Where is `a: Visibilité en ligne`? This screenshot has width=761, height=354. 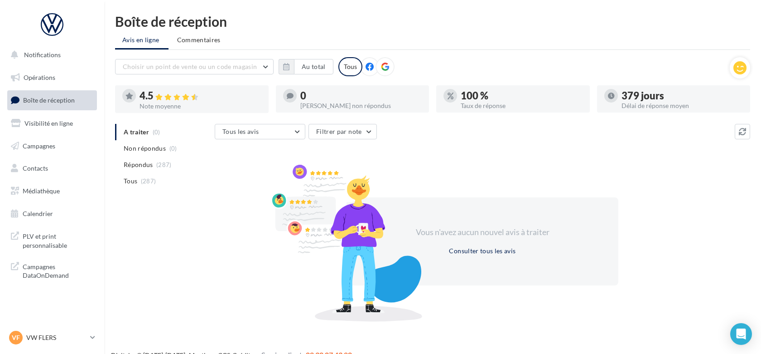 a: Visibilité en ligne is located at coordinates (52, 123).